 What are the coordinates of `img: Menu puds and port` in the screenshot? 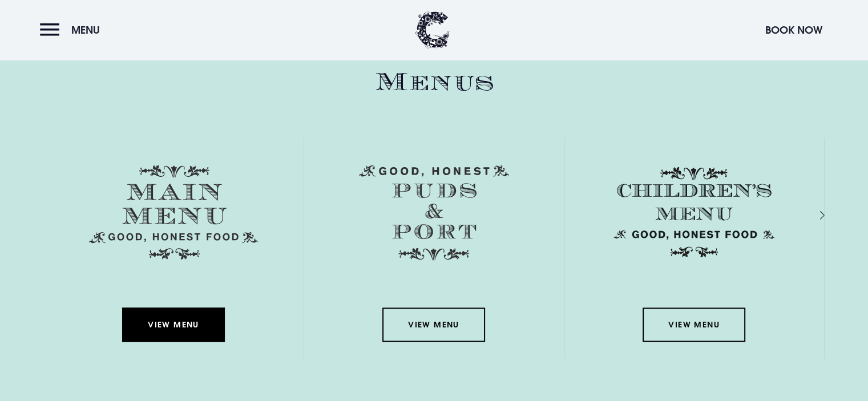 It's located at (434, 213).